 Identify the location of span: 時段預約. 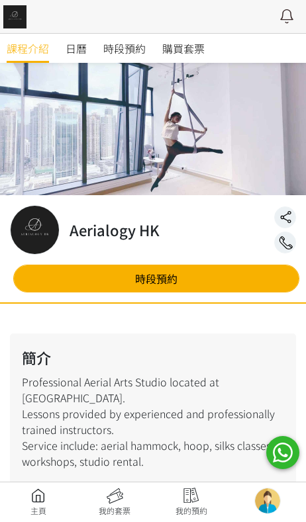
(124, 48).